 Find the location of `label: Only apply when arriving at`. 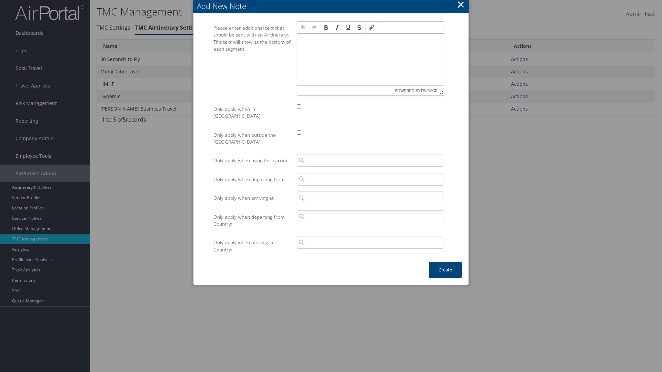

label: Only apply when arriving at is located at coordinates (252, 198).